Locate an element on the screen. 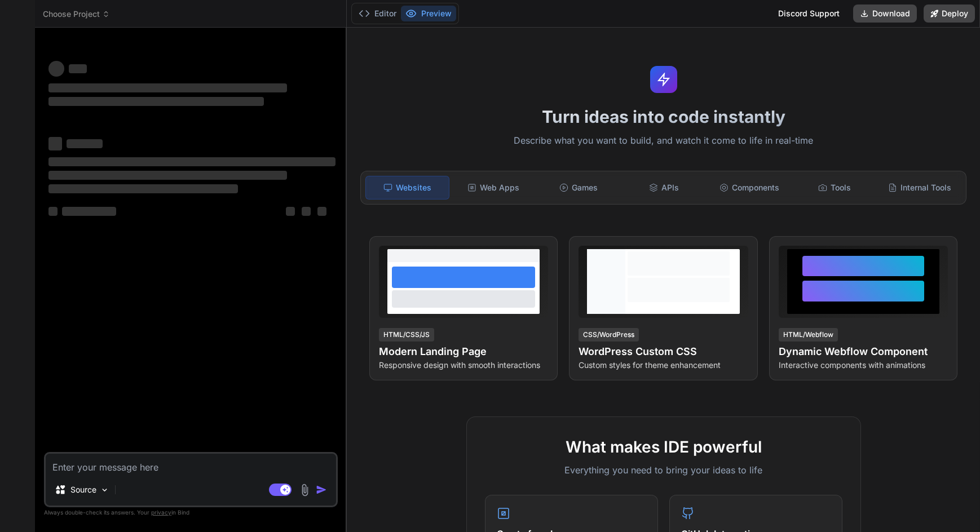 This screenshot has height=532, width=980. h1: Turn ideas into code instantly is located at coordinates (663, 116).